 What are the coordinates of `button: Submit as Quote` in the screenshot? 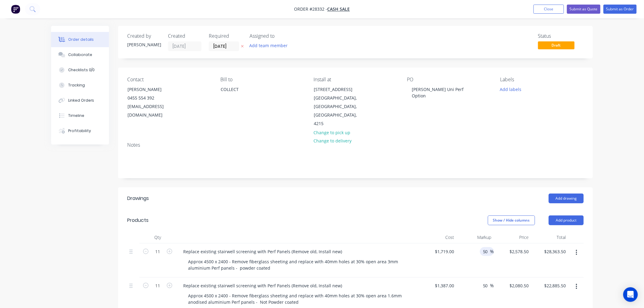 It's located at (584, 9).